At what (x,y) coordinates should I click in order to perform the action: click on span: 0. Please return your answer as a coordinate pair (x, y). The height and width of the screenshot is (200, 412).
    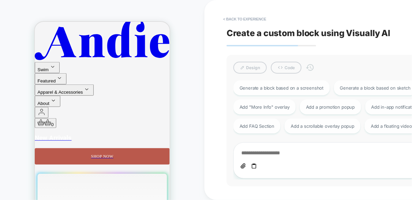
    Looking at the image, I should click on (17, 103).